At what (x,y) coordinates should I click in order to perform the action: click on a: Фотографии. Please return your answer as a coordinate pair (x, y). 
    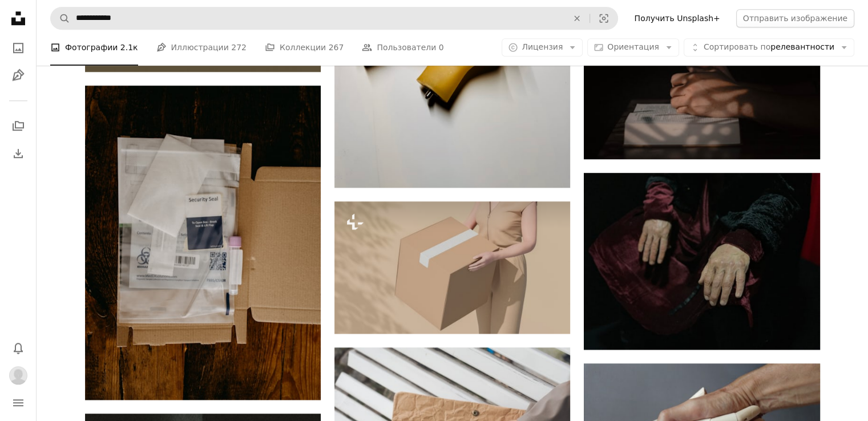
    Looking at the image, I should click on (18, 48).